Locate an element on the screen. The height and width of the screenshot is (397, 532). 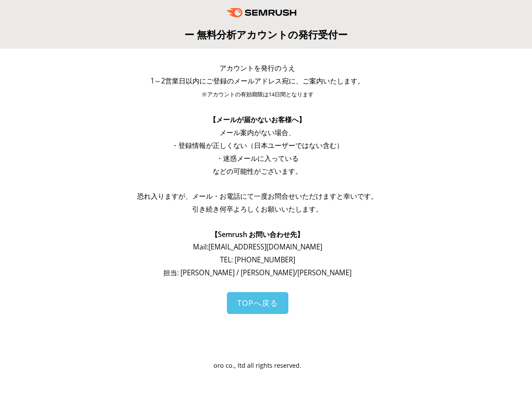
span: ・迷惑メールに入っている is located at coordinates (257, 159).